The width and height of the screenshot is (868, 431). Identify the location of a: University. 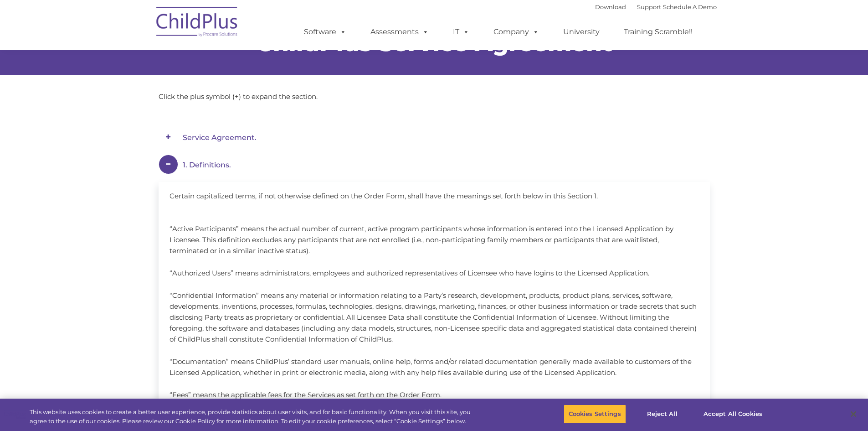
(582, 32).